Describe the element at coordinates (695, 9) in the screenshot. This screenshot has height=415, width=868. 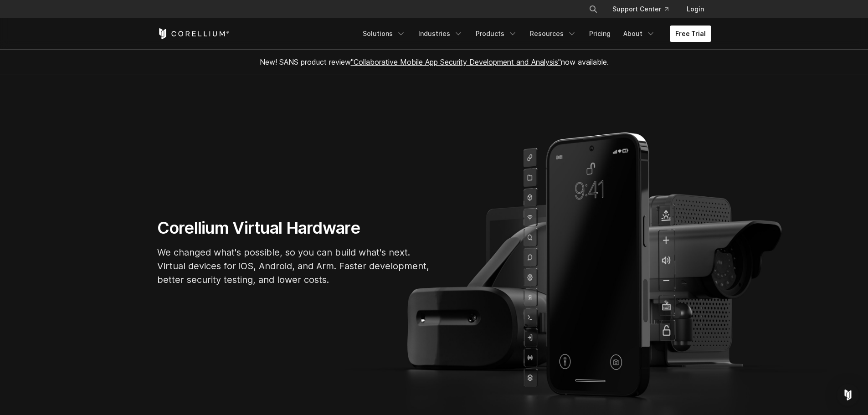
I see `a: Login` at that location.